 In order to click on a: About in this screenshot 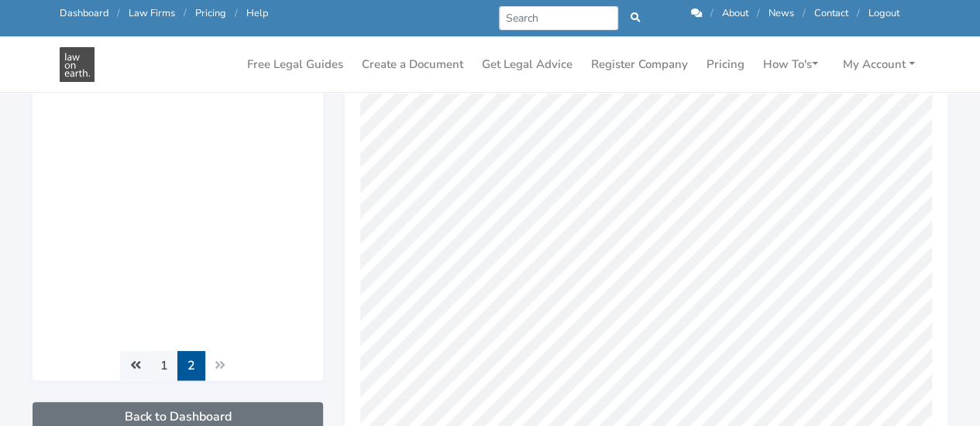, I will do `click(735, 13)`.